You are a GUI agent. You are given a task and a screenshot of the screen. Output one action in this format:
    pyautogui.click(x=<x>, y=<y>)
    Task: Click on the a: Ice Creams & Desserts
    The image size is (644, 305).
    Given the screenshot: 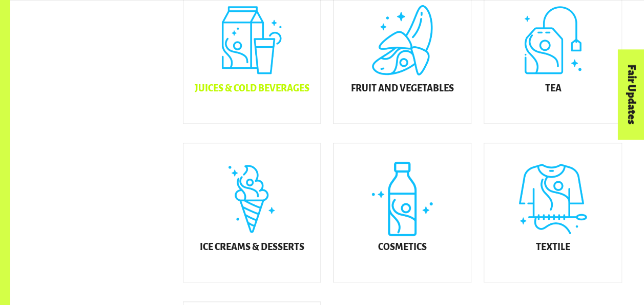 What is the action you would take?
    pyautogui.click(x=252, y=212)
    